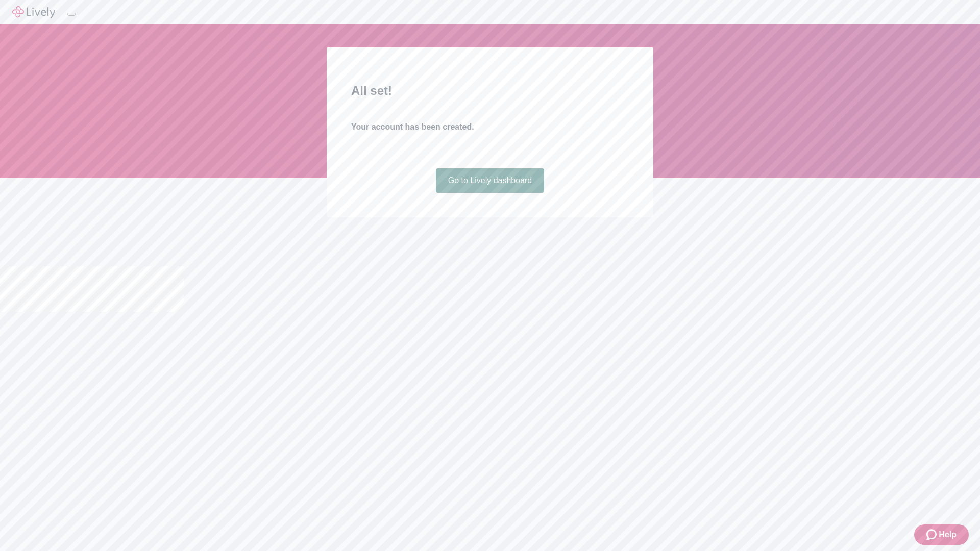  Describe the element at coordinates (947, 535) in the screenshot. I see `span: Help` at that location.